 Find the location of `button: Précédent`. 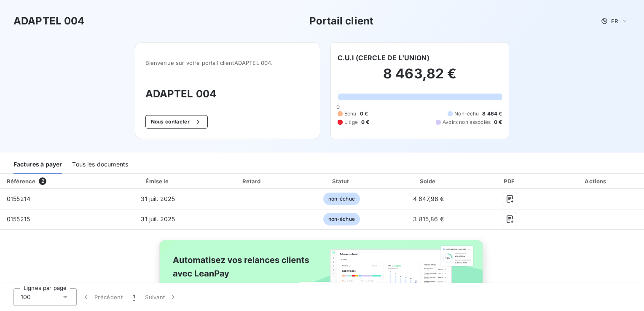

button: Précédent is located at coordinates (102, 297).